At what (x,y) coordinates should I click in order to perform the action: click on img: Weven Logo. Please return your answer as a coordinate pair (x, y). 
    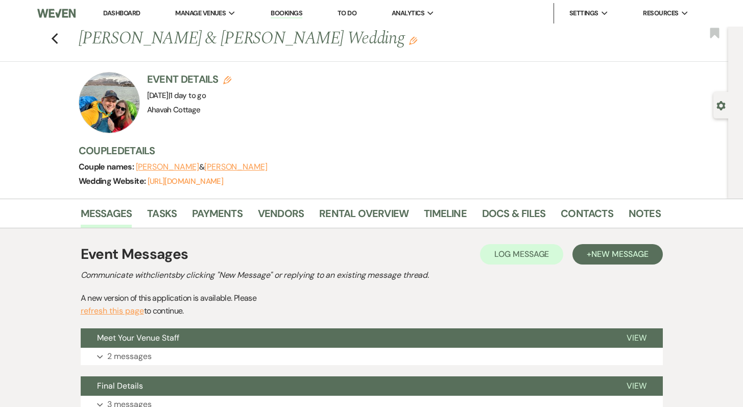
    Looking at the image, I should click on (56, 13).